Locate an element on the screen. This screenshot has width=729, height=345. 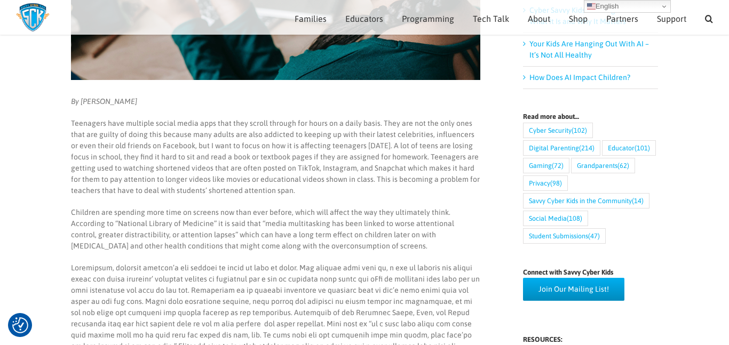
span: (102) is located at coordinates (579, 130).